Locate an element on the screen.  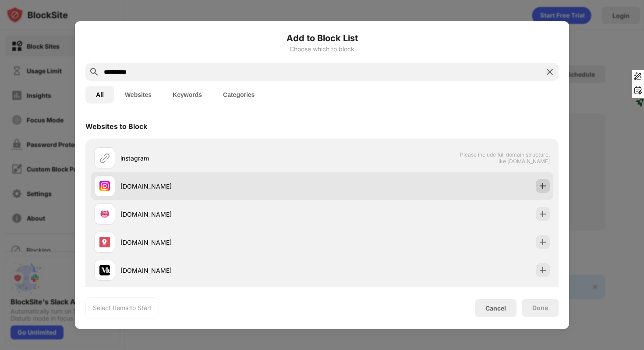
img: search.svg is located at coordinates (94, 72).